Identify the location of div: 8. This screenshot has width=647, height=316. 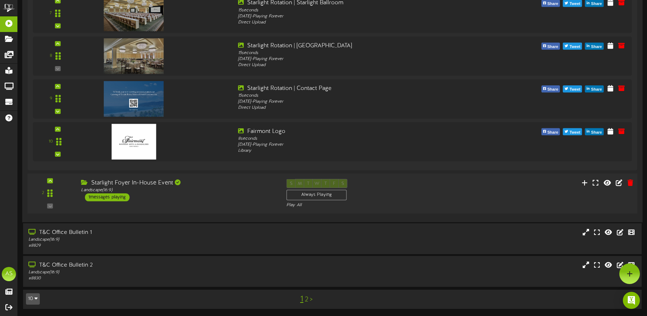
(51, 56).